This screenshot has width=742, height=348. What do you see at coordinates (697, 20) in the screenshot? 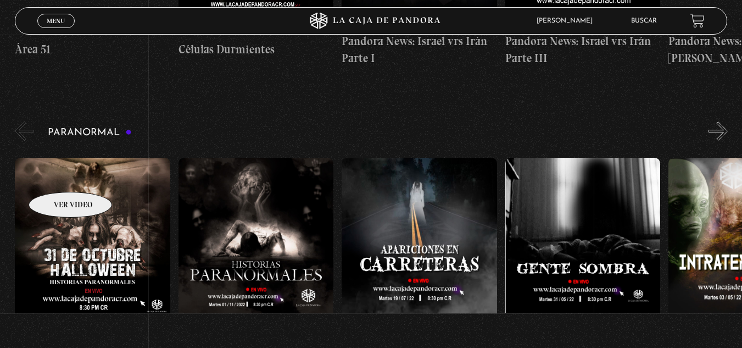
I see `a: View your shopping cart` at bounding box center [697, 20].